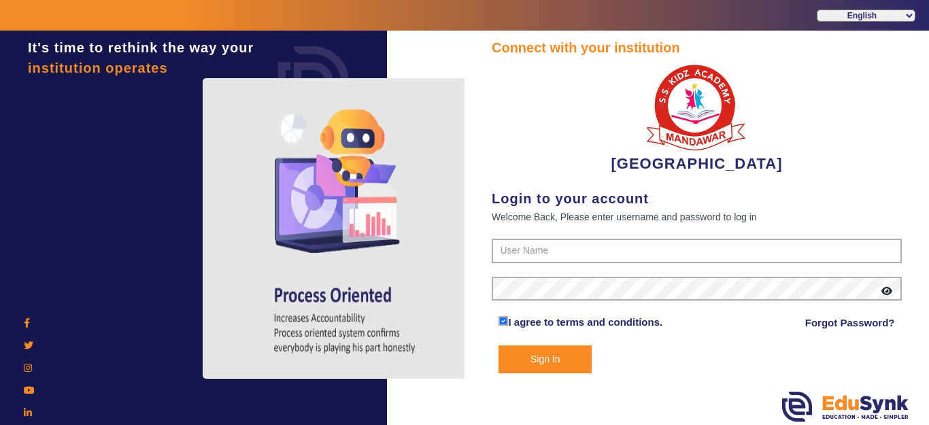 Image resolution: width=929 pixels, height=425 pixels. I want to click on a: I agree to terms and conditions., so click(585, 322).